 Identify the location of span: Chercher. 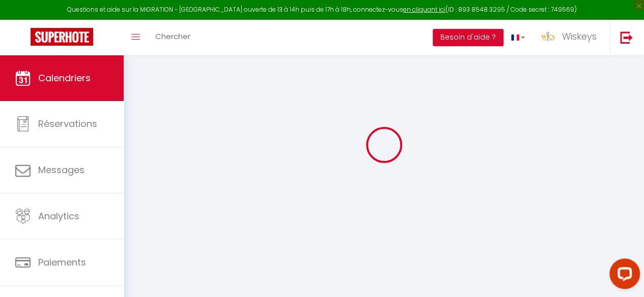
(172, 36).